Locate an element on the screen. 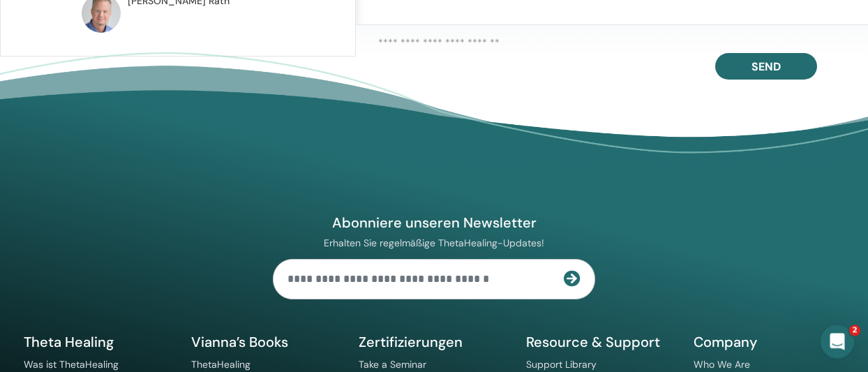  a: ThetaHealing is located at coordinates (220, 364).